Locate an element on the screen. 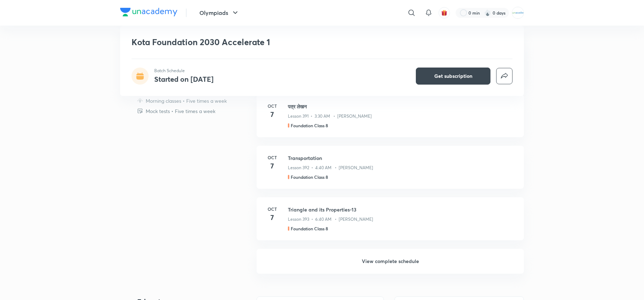 This screenshot has height=300, width=644. h1: Kota Foundation 2030 Accelerate 1 is located at coordinates (270, 42).